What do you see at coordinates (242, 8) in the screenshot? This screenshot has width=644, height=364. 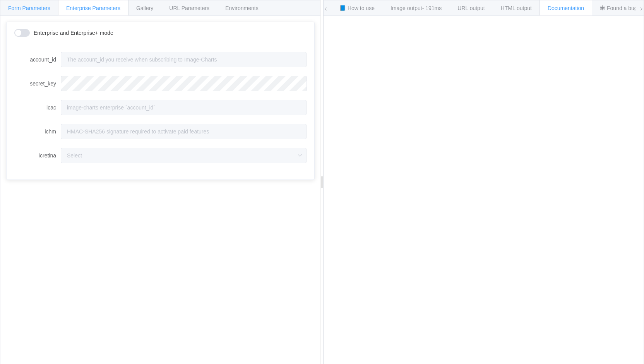 I see `span: Environments` at bounding box center [242, 8].